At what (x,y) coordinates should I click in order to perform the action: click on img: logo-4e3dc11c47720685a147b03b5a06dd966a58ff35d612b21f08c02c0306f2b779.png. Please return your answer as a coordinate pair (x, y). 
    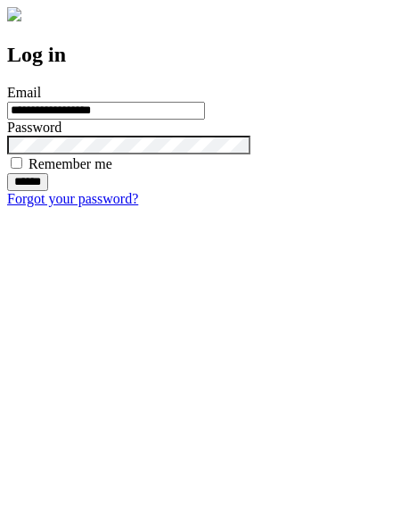
    Looking at the image, I should click on (14, 14).